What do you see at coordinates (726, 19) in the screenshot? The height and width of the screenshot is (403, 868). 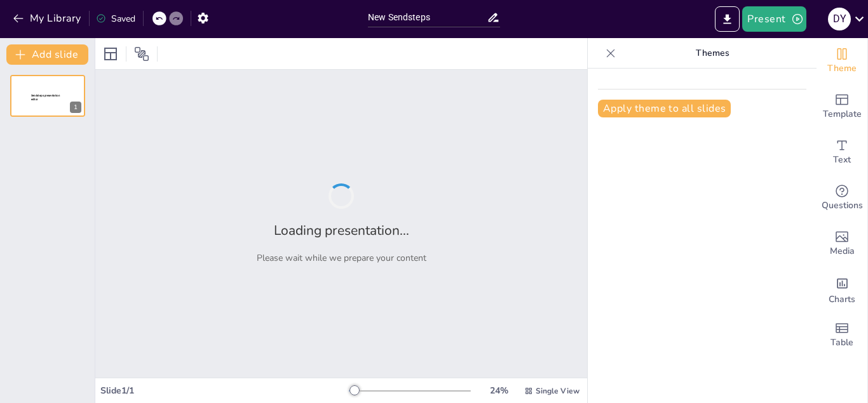 I see `button: Export to PowerPoint` at bounding box center [726, 19].